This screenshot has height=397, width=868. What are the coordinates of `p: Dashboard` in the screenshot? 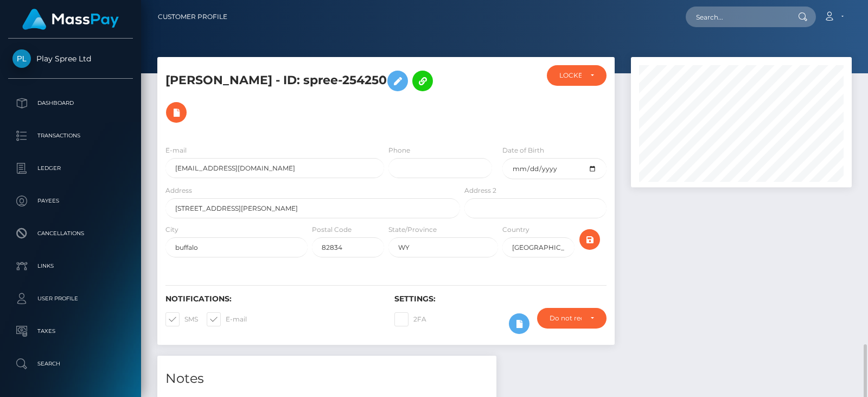 It's located at (71, 103).